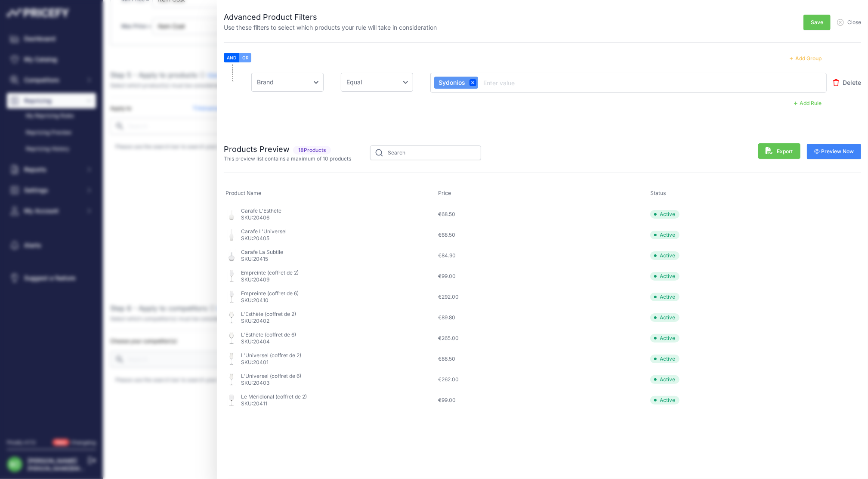 The height and width of the screenshot is (479, 868). Describe the element at coordinates (834, 152) in the screenshot. I see `span: Preview Now` at that location.